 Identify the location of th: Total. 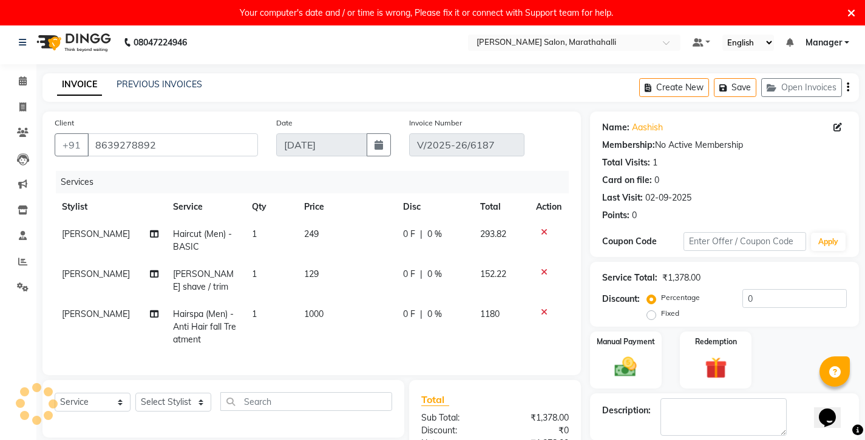
(500, 207).